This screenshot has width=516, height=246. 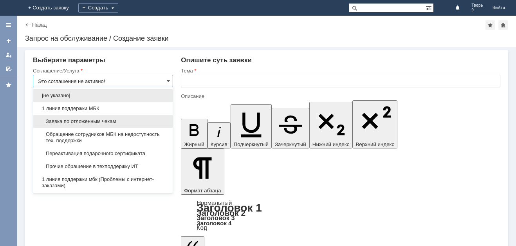 I want to click on div: Соглашение/Услуга, so click(x=102, y=70).